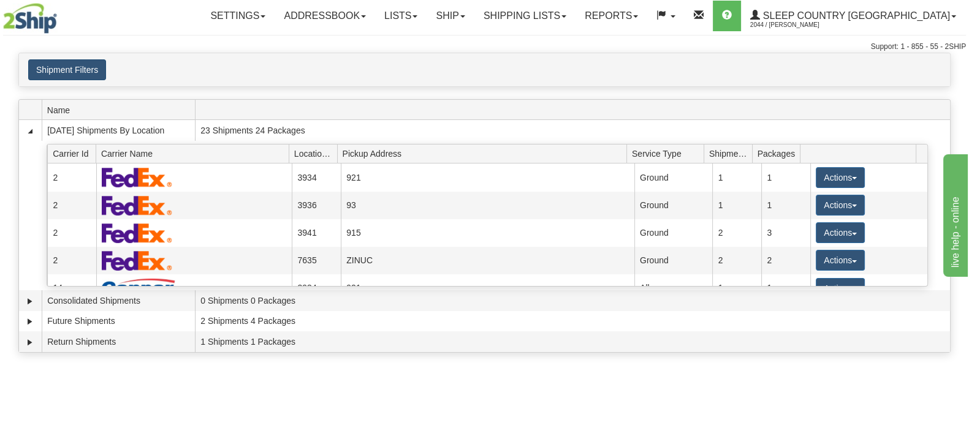 This screenshot has height=428, width=969. I want to click on td: ZINUC, so click(487, 261).